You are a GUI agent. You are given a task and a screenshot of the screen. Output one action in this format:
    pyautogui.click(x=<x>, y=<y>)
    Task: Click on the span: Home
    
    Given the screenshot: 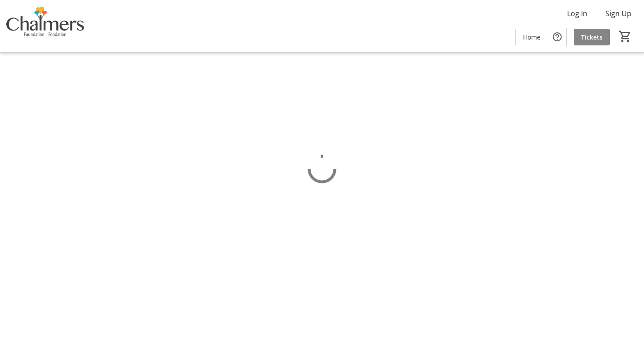 What is the action you would take?
    pyautogui.click(x=531, y=37)
    